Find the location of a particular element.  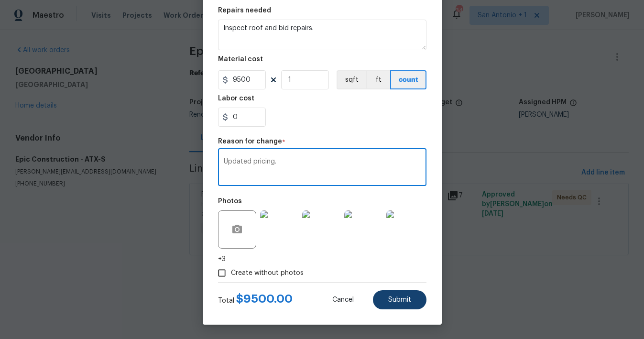

h5: Material cost is located at coordinates (241, 59).